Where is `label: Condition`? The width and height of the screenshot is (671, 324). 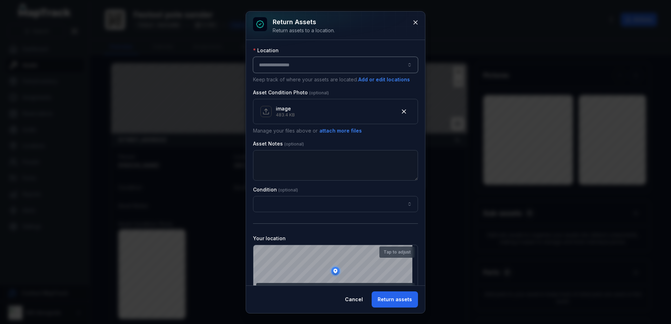 label: Condition is located at coordinates (276, 190).